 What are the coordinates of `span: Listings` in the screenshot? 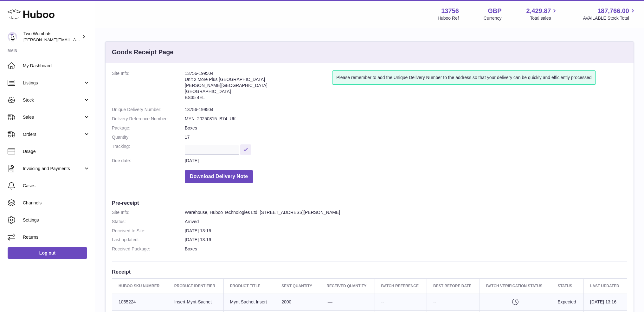 It's located at (53, 83).